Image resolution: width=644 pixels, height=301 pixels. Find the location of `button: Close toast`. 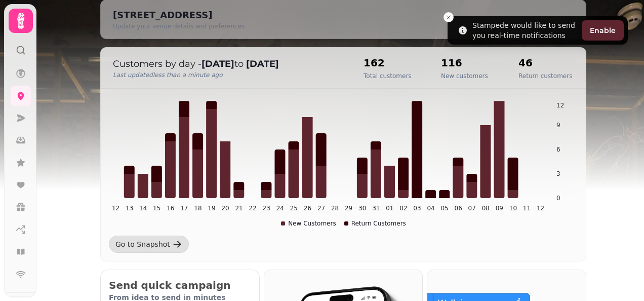

button: Close toast is located at coordinates (449, 17).